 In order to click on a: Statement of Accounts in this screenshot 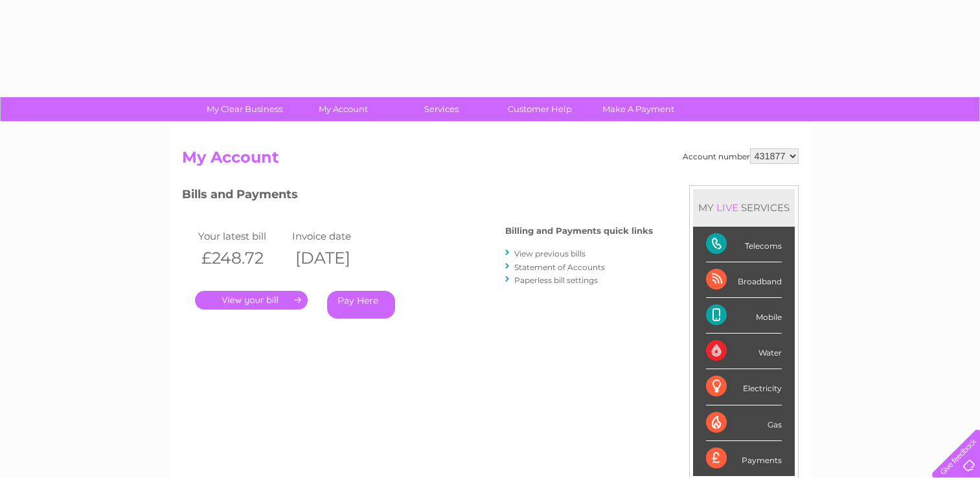, I will do `click(560, 267)`.